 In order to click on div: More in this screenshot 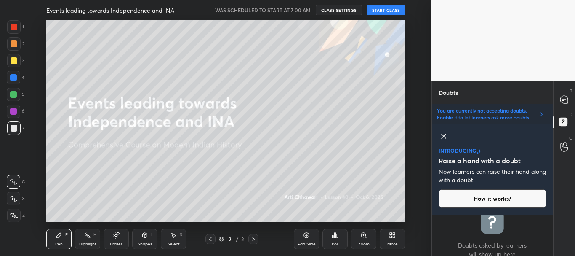, I will do `click(393, 244)`.